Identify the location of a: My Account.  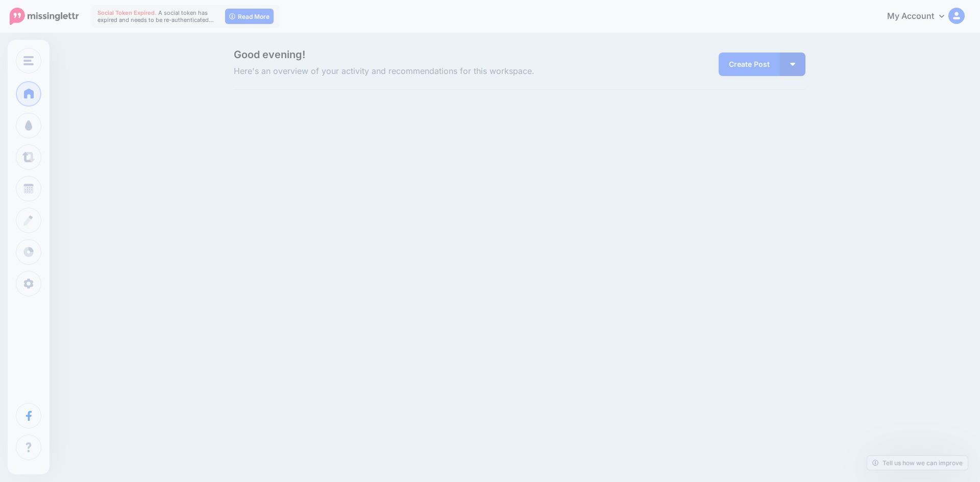
(920, 16).